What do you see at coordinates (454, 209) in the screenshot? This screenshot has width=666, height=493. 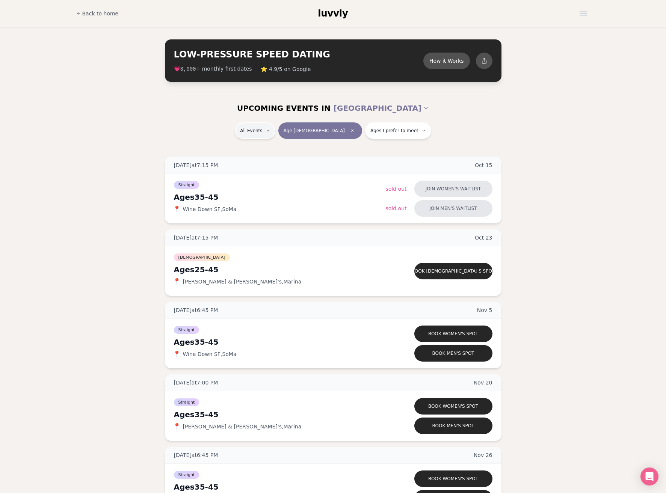 I see `a: Join men's waitlist` at bounding box center [454, 209].